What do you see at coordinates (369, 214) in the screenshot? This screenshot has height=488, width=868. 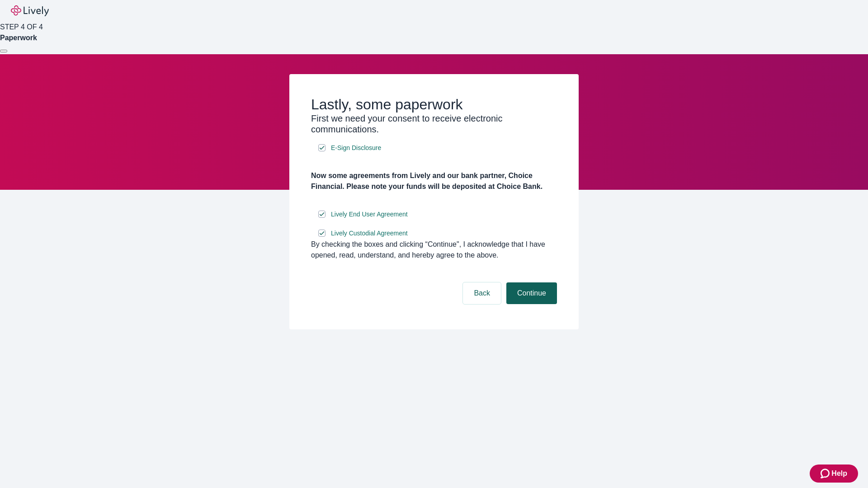 I see `span: Lively End User Agreement` at bounding box center [369, 214].